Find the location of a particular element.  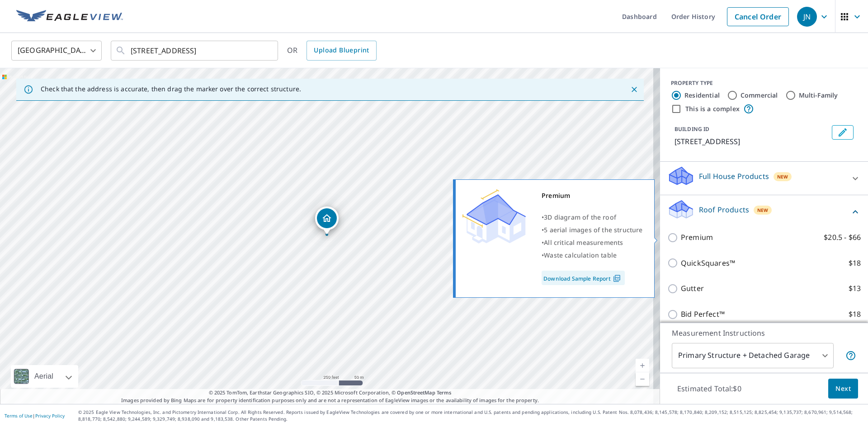

p: © 2025 Eagle View Technologies, Inc. and Pictometry International Corp. All Rights Reserved. Repo... is located at coordinates (471, 416).